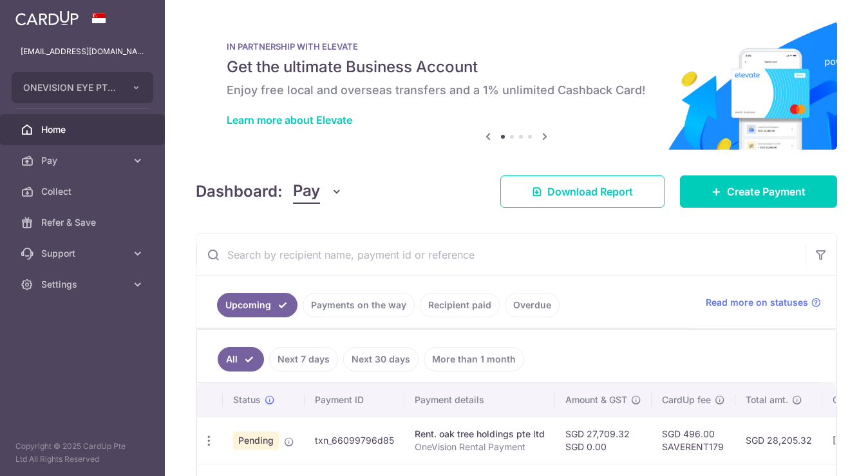 This screenshot has width=868, height=476. I want to click on img: CardUp, so click(47, 18).